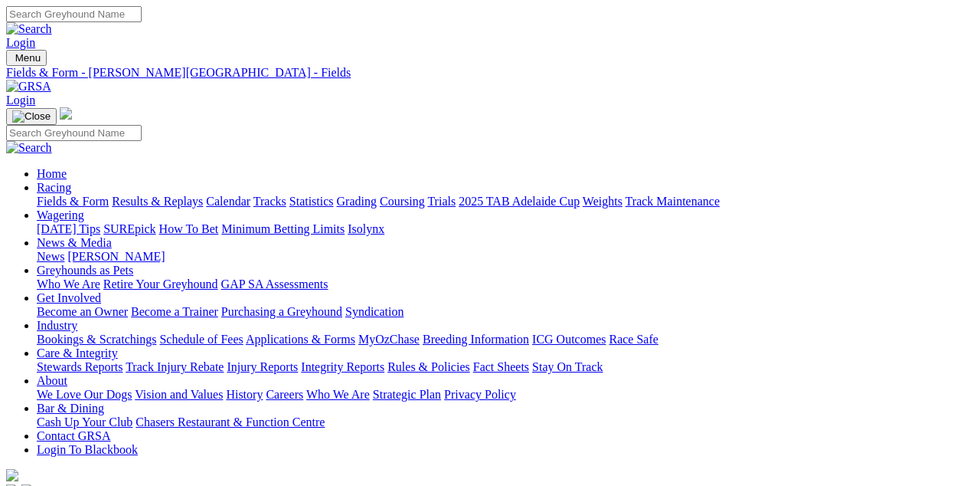 The image size is (980, 486). What do you see at coordinates (129, 229) in the screenshot?
I see `a: SUREpick` at bounding box center [129, 229].